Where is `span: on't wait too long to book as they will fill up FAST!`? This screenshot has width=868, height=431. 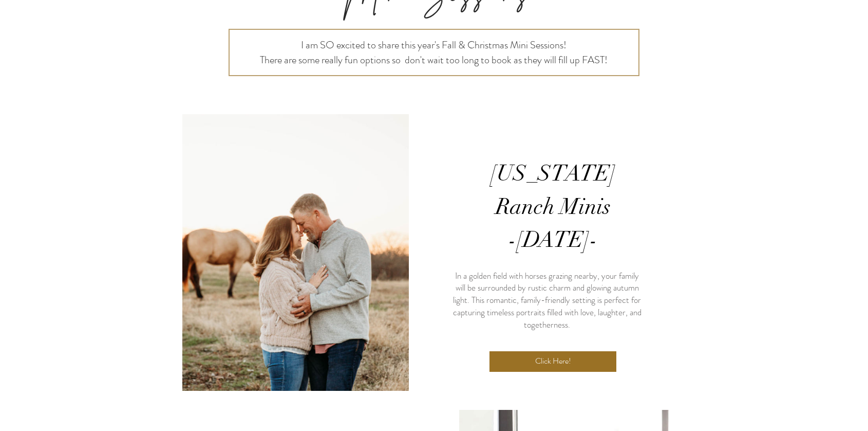 span: on't wait too long to book as they will fill up FAST! is located at coordinates (509, 59).